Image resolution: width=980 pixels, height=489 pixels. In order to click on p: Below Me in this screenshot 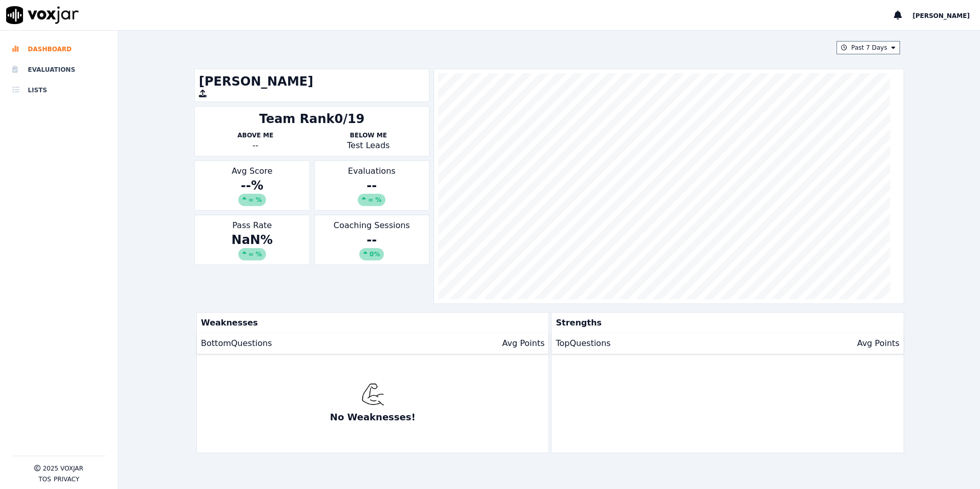, I will do `click(369, 135)`.